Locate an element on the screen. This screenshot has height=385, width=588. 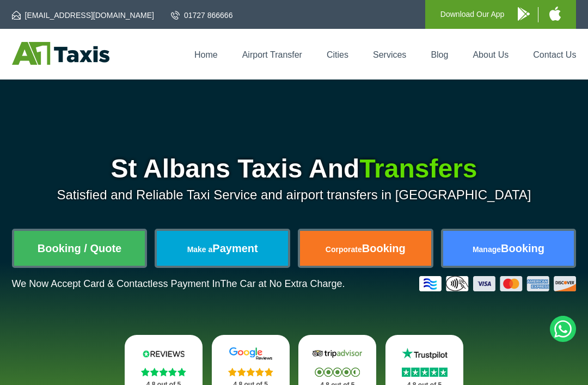
img: Trustpilot is located at coordinates (424, 354).